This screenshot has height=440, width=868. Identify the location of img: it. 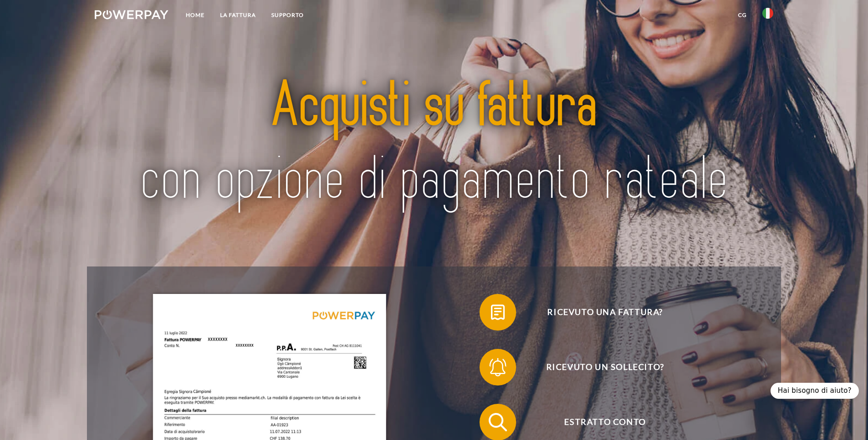
(768, 13).